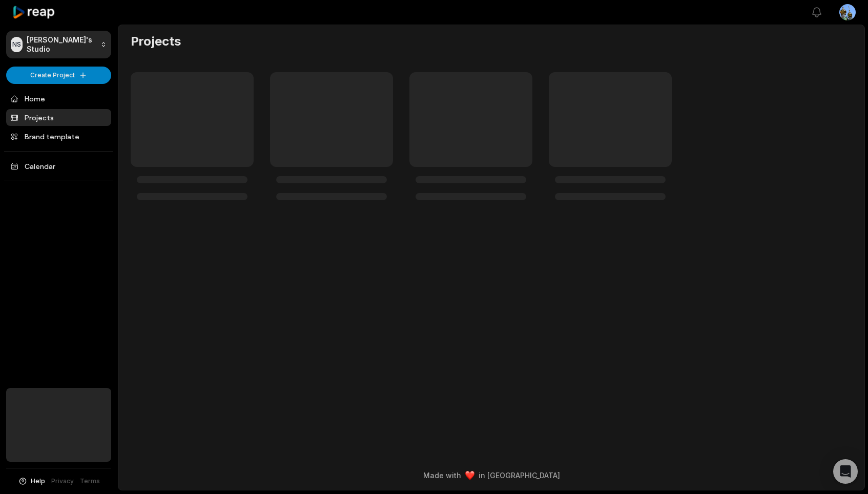  I want to click on div: NS, so click(17, 44).